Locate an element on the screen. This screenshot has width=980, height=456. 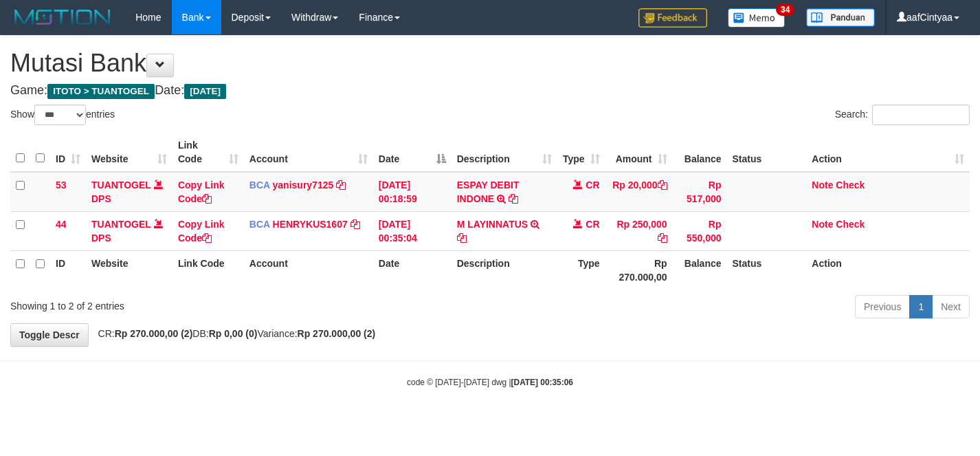
a: 1 is located at coordinates (921, 307).